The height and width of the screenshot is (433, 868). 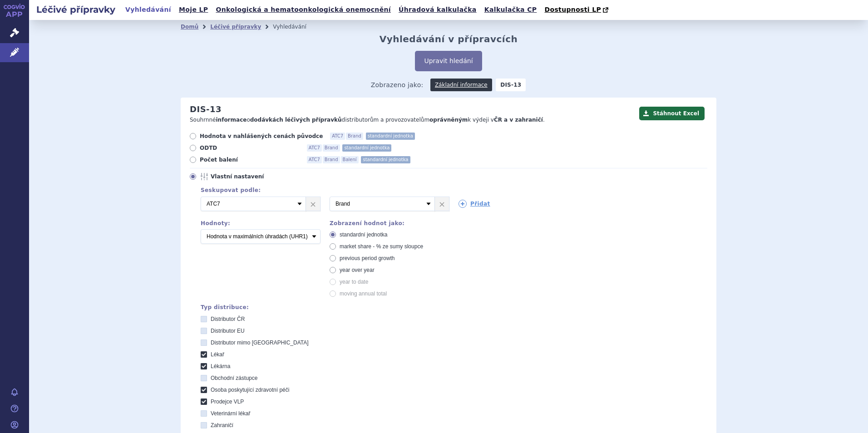 I want to click on span: Distributor ČR, so click(x=227, y=320).